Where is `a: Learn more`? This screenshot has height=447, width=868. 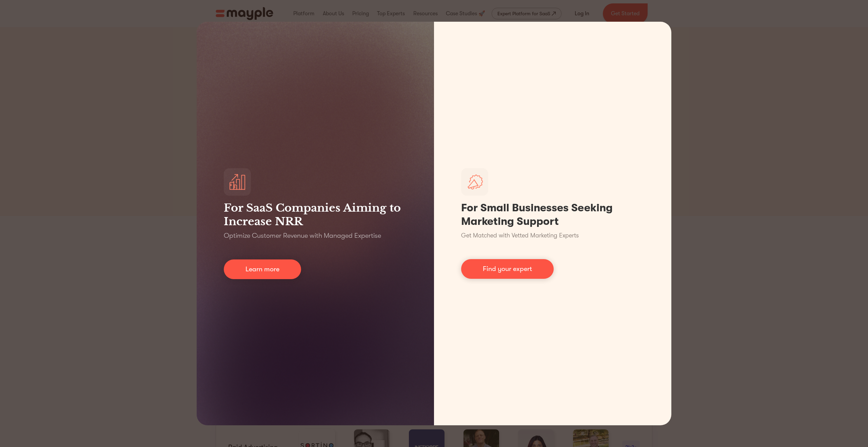 a: Learn more is located at coordinates (263, 269).